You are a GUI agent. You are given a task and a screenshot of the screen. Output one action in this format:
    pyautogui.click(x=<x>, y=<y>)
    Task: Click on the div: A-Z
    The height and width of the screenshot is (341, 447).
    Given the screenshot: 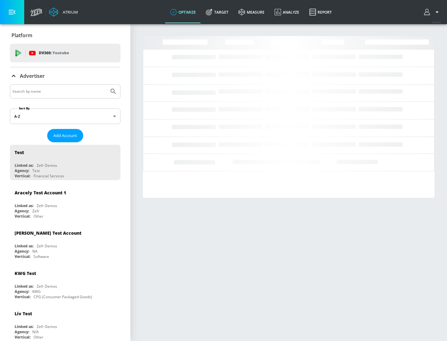 What is the action you would take?
    pyautogui.click(x=65, y=116)
    